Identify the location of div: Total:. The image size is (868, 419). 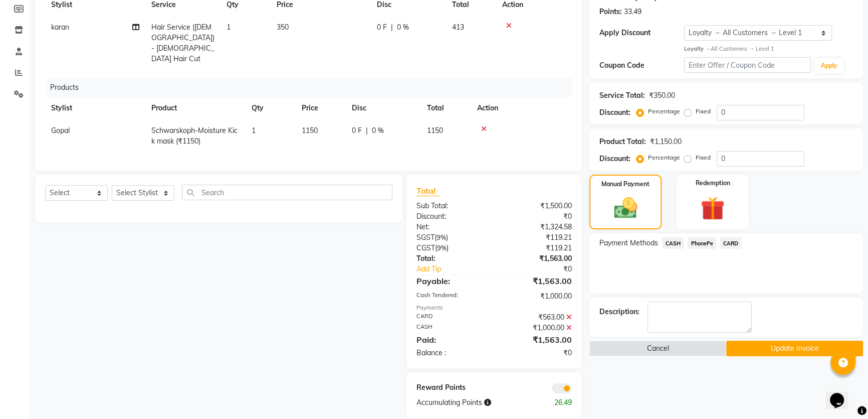
(452, 259).